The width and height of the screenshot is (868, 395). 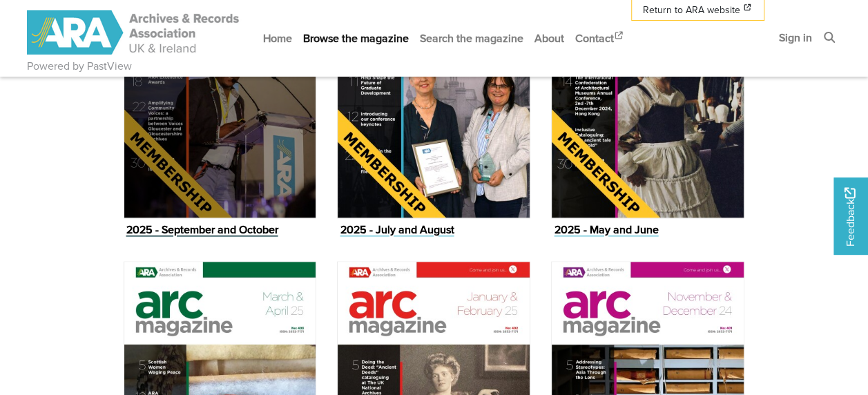 What do you see at coordinates (134, 32) in the screenshot?
I see `a: ARA - ARC Magazine | Powered by PastView logo` at bounding box center [134, 32].